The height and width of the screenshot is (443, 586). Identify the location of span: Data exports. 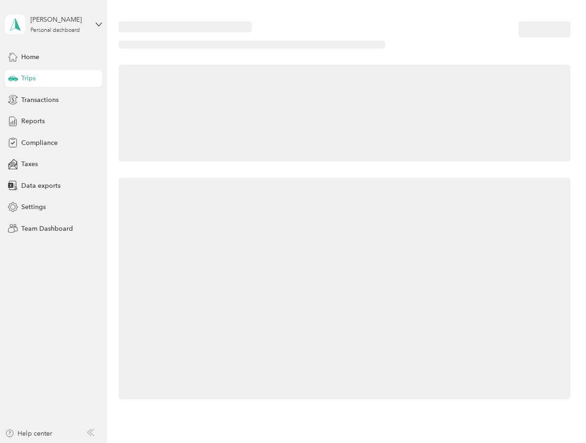
(41, 186).